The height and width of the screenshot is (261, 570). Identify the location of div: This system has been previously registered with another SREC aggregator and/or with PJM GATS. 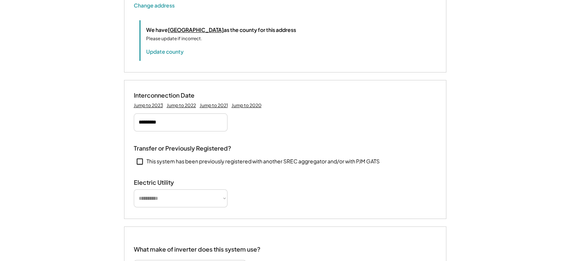
(263, 161).